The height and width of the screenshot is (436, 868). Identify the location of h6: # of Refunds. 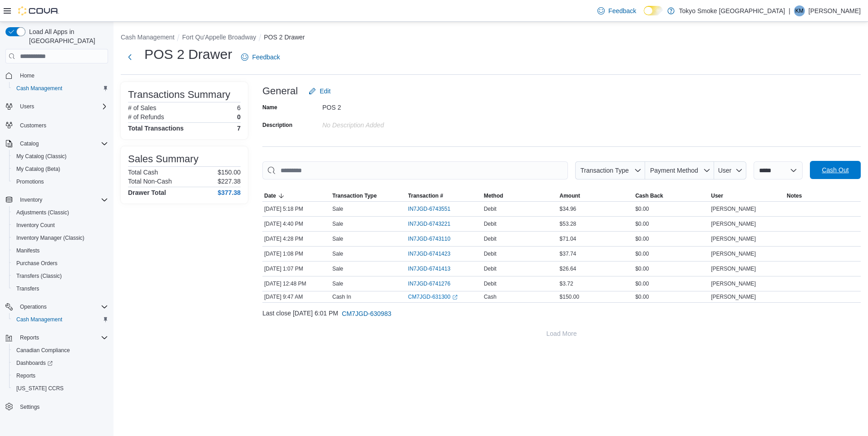
(146, 117).